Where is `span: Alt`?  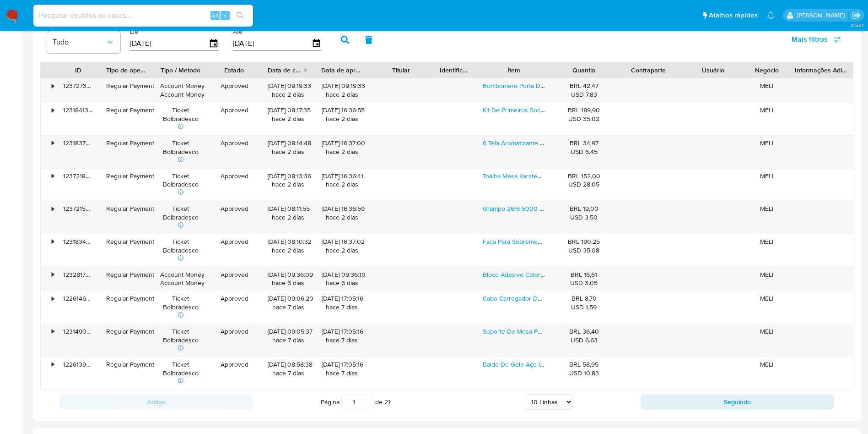
span: Alt is located at coordinates (215, 15).